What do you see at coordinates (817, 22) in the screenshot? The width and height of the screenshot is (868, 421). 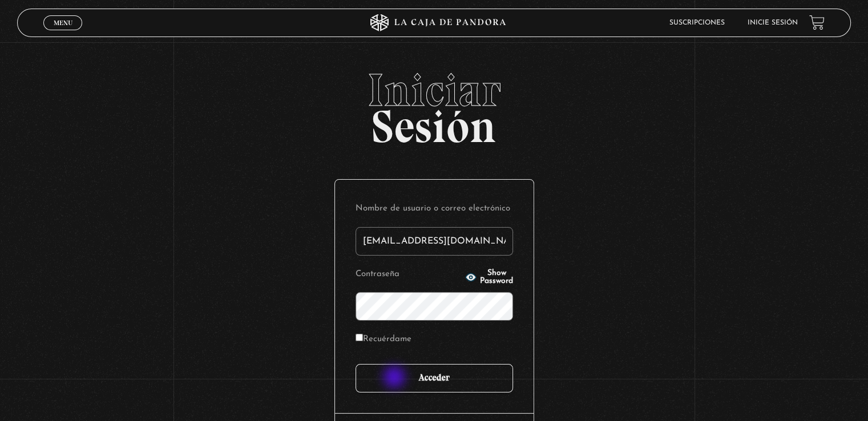 I see `a: View your shopping cart` at bounding box center [817, 22].